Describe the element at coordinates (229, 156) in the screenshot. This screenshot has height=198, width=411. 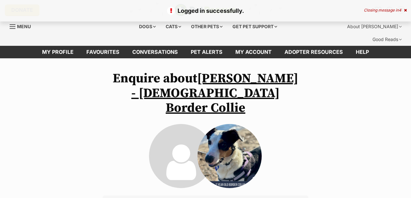
I see `img: Toby - 2 Year Old Border Collie` at that location.